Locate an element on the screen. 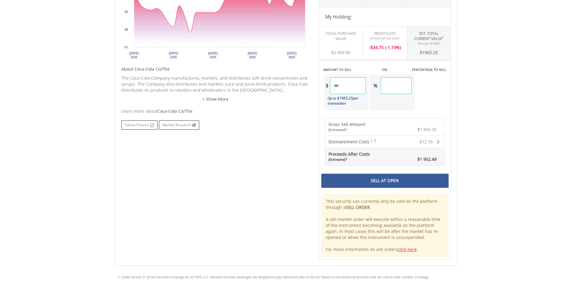 The height and width of the screenshot is (284, 572). div: Profit/Loss is located at coordinates (385, 33).